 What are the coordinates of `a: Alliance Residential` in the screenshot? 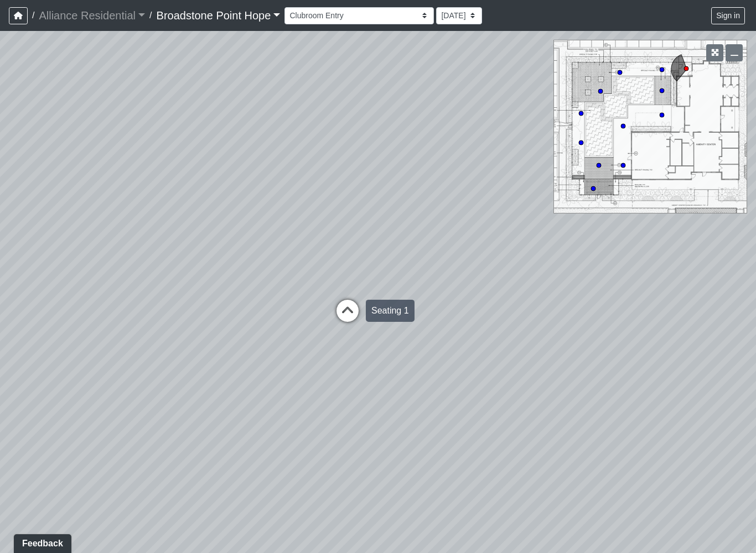 It's located at (92, 15).